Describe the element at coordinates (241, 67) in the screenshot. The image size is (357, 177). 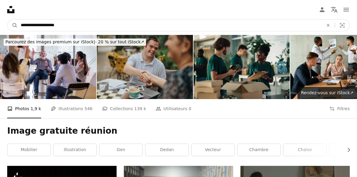
I see `img: Volunteers preparing donations for charity in community center` at that location.